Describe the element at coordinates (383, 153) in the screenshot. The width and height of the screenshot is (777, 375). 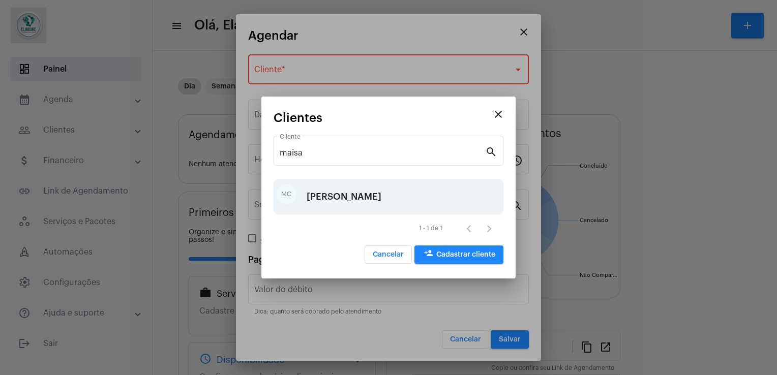
I see `input: Pesquisar cliente` at that location.